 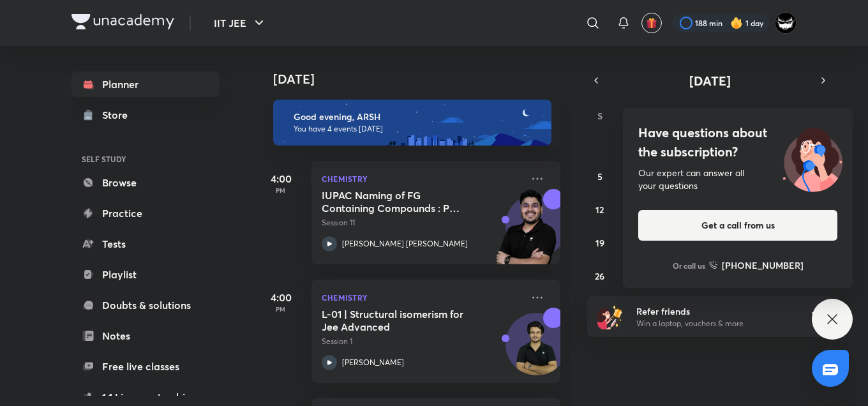 What do you see at coordinates (240, 23) in the screenshot?
I see `button: IIT JEE` at bounding box center [240, 23].